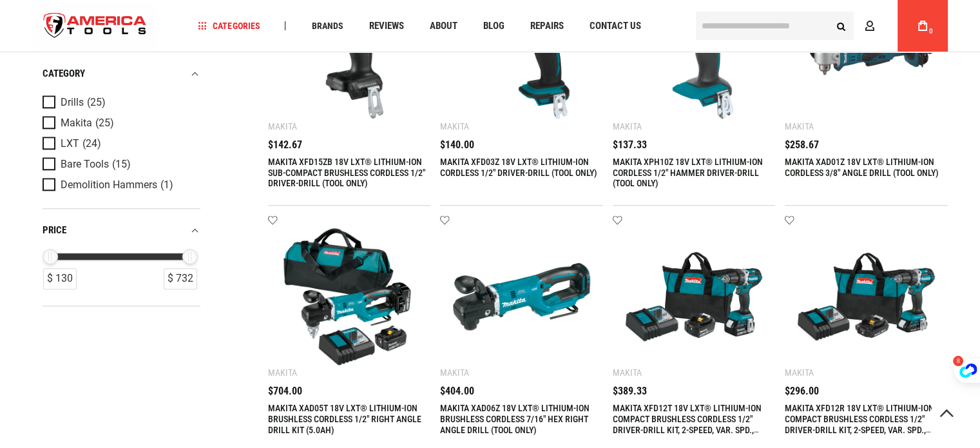 The image size is (980, 448). I want to click on div: Product Filters, so click(121, 179).